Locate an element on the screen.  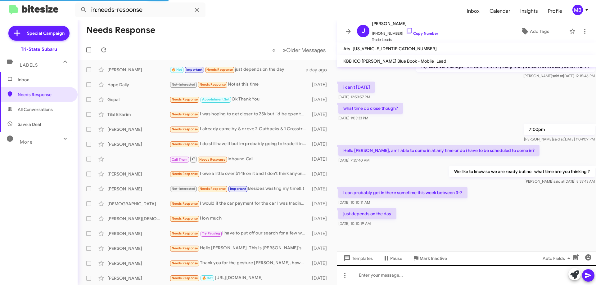
span: Profile is located at coordinates (555, 11).